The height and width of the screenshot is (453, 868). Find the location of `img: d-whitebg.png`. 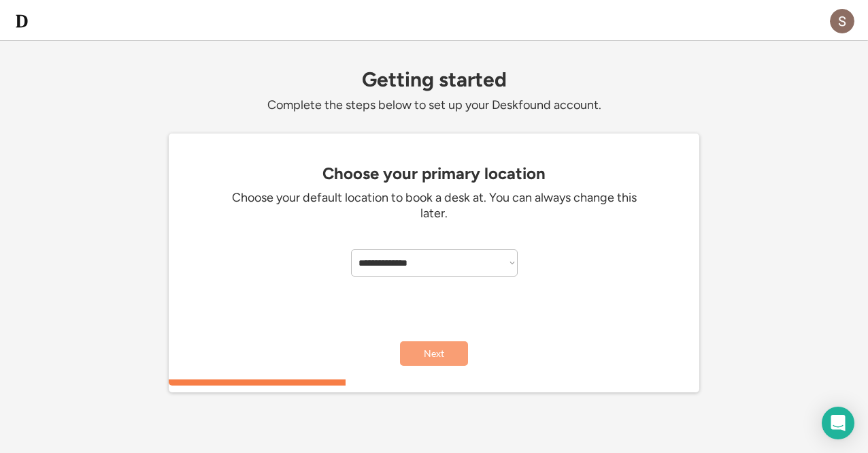

img: d-whitebg.png is located at coordinates (21, 21).